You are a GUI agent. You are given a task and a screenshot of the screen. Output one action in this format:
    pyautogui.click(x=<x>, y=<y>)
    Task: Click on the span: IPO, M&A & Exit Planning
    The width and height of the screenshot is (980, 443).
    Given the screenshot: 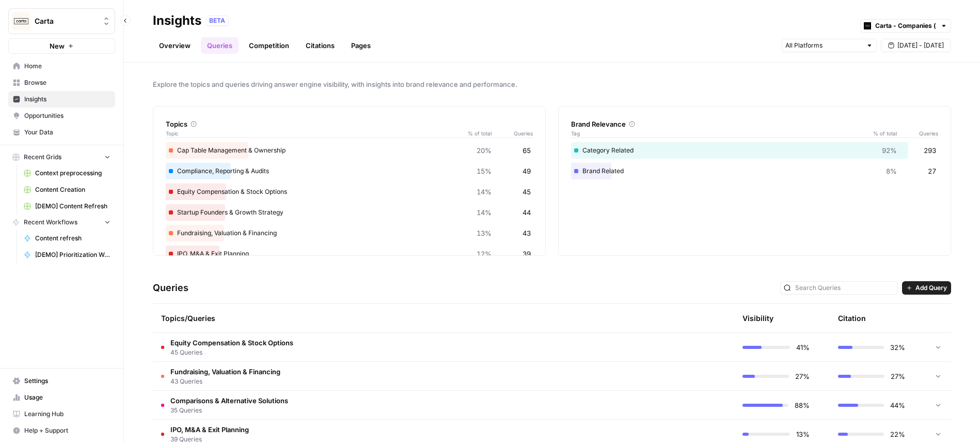 What is the action you would take?
    pyautogui.click(x=210, y=429)
    